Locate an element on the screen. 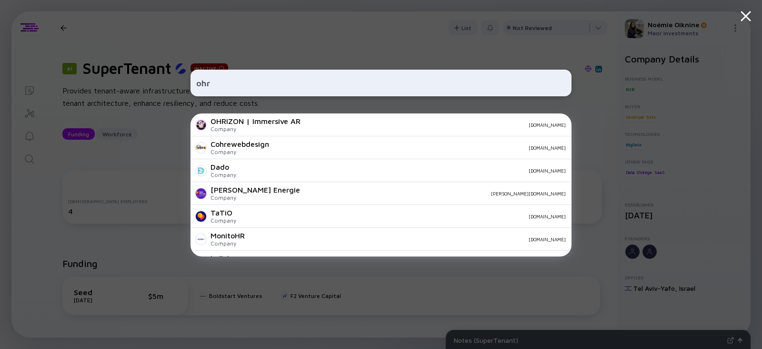 The height and width of the screenshot is (349, 762). div: OHRIZON | Immersive AR is located at coordinates (255, 121).